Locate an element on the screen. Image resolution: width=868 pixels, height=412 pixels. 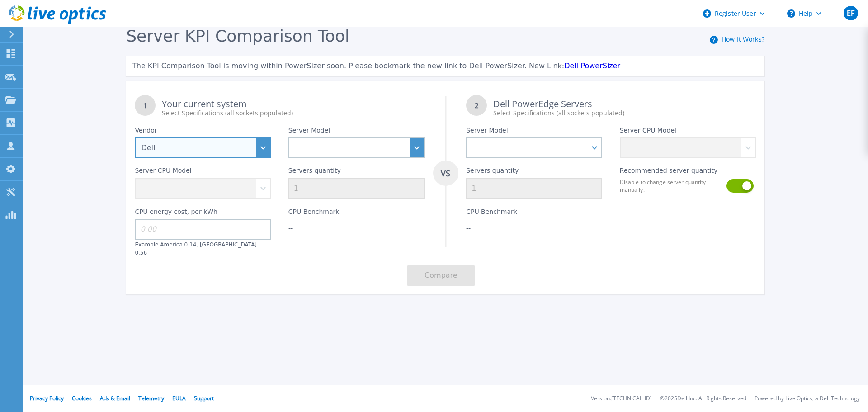
label: CPU energy cost, per kWh is located at coordinates (176, 213).